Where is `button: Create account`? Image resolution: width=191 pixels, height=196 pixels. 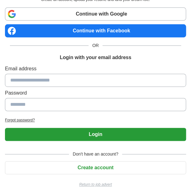
button: Create account is located at coordinates (95, 167).